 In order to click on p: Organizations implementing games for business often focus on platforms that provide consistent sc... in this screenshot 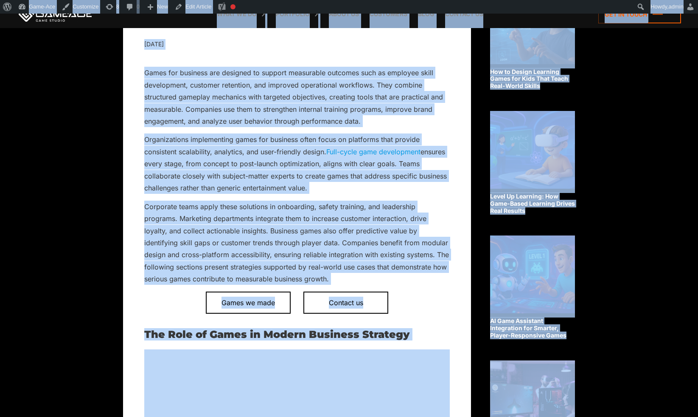, I will do `click(297, 163)`.